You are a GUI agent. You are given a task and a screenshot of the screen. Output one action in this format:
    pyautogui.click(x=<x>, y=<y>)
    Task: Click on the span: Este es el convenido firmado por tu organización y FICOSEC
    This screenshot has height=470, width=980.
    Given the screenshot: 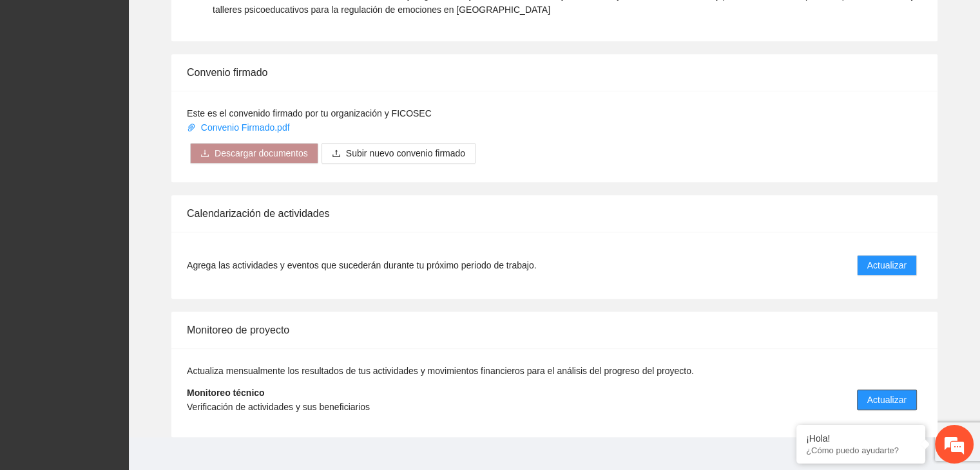 What is the action you would take?
    pyautogui.click(x=310, y=113)
    